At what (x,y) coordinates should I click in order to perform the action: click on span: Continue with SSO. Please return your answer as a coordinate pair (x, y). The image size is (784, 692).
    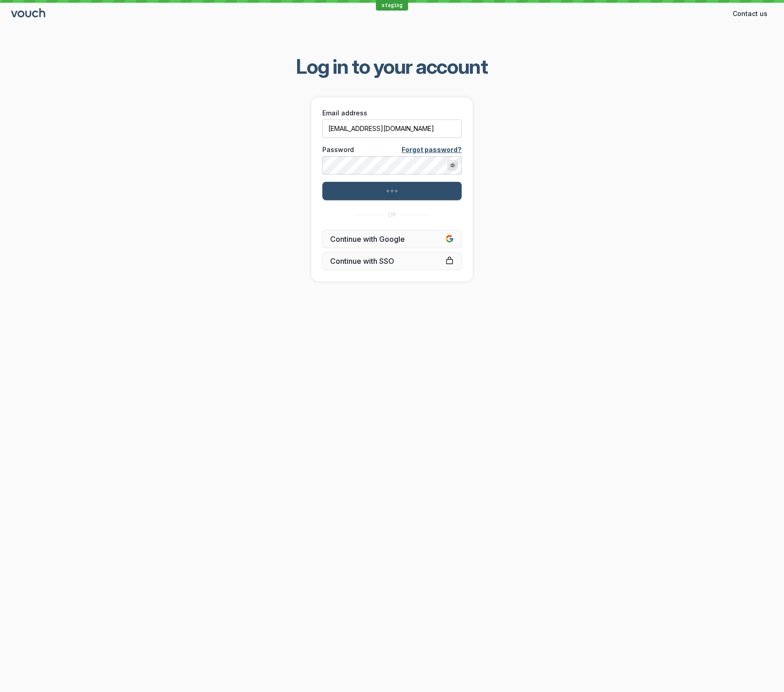
    Looking at the image, I should click on (392, 261).